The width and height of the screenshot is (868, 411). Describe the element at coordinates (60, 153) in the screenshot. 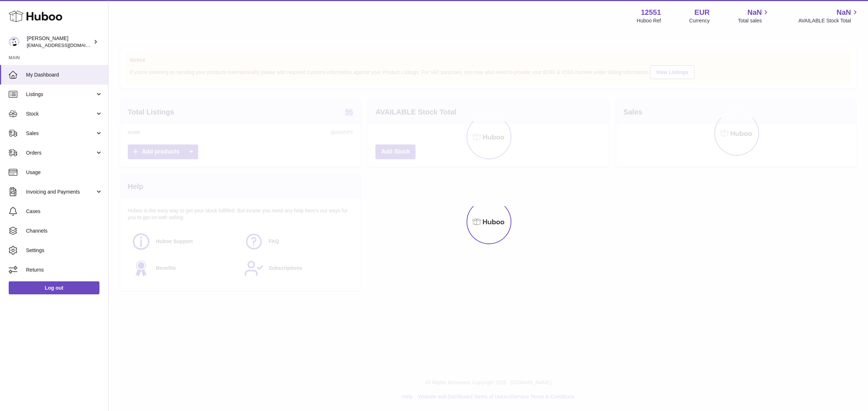

I see `span: Orders` at that location.